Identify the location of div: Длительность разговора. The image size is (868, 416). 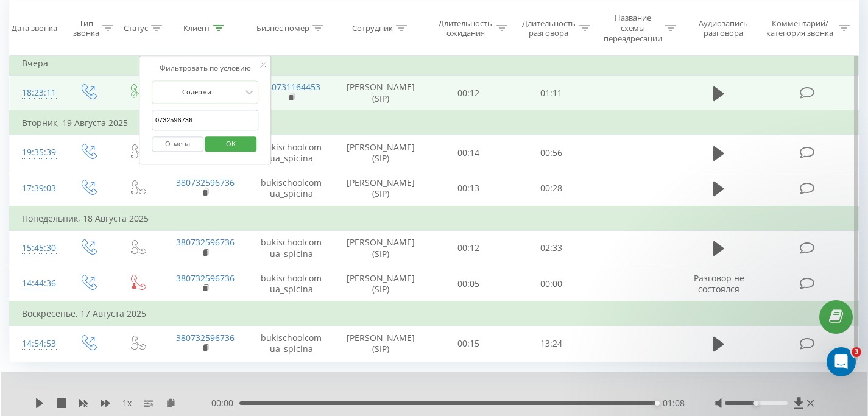
(549, 28).